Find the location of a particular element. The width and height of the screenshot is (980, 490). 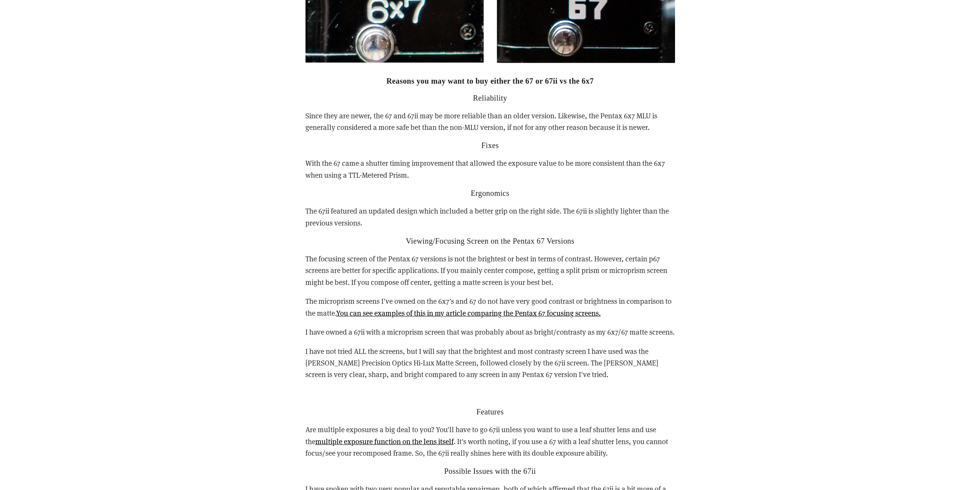

p: The 67ii featured an updated design which included a better grip on the right side. The 67ii is s... is located at coordinates (490, 216).